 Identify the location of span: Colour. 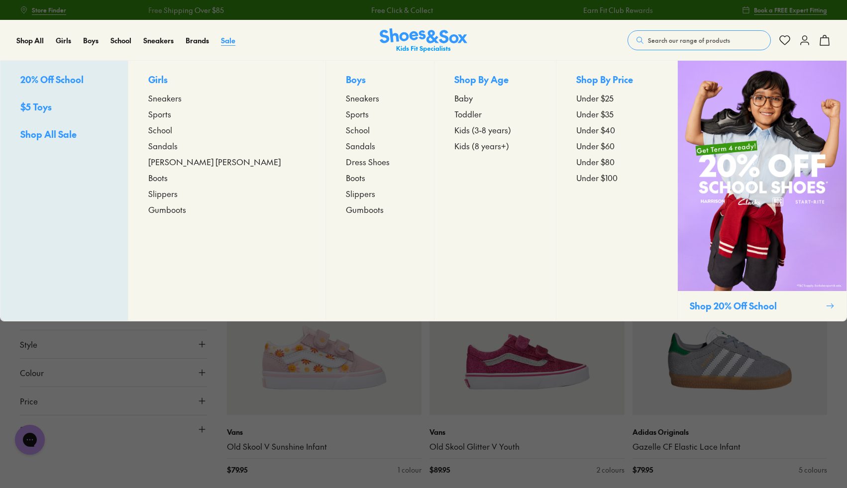
(32, 373).